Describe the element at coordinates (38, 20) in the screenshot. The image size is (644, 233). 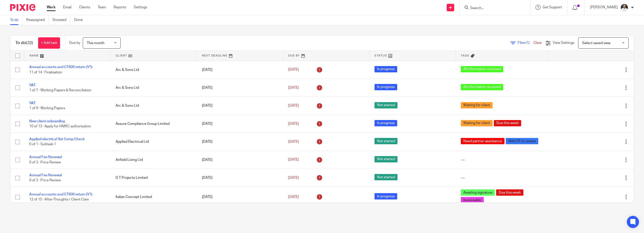
I see `a: Reassigned` at that location.